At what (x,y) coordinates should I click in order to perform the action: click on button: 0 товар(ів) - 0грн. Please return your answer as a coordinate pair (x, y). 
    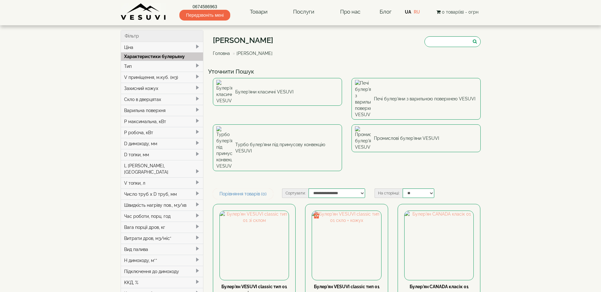
    Looking at the image, I should click on (457, 12).